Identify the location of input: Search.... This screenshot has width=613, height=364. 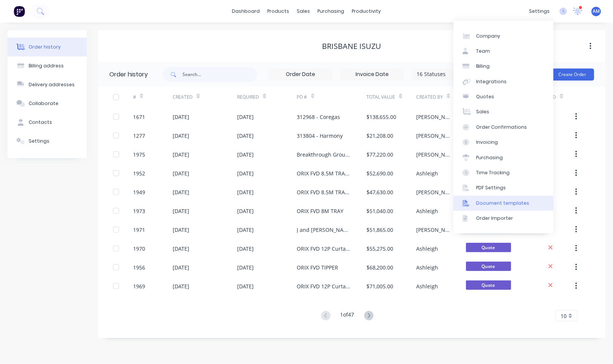
(220, 75).